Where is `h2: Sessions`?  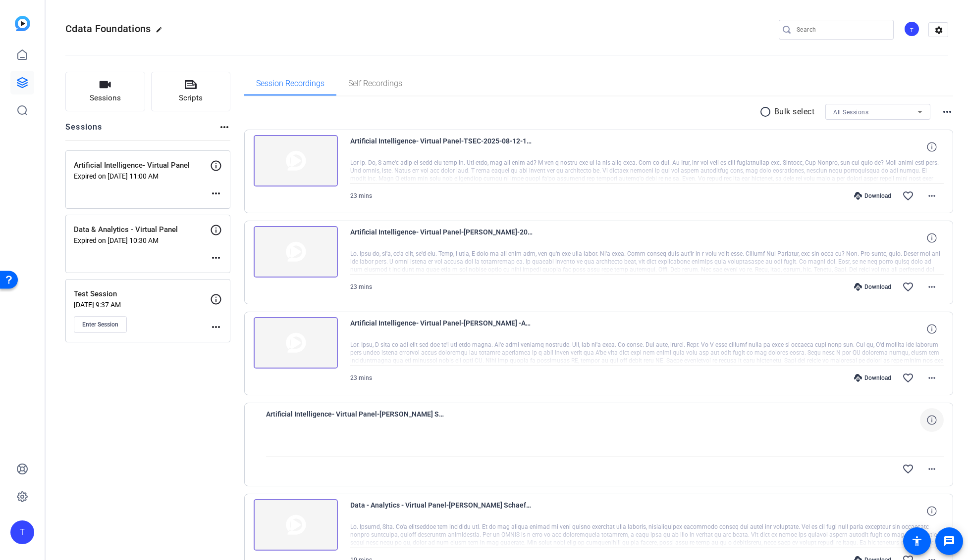 h2: Sessions is located at coordinates (83, 131).